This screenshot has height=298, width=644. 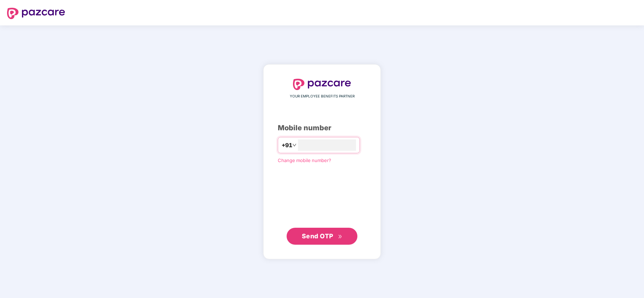 What do you see at coordinates (318, 236) in the screenshot?
I see `span: Send OTP` at bounding box center [318, 236].